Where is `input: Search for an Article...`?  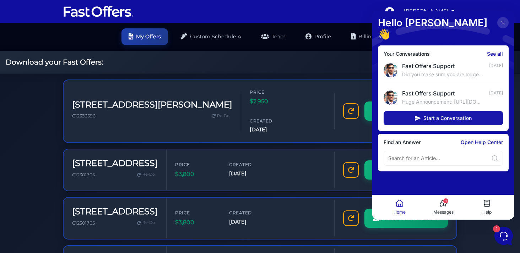 input: Search for an Article... is located at coordinates (66, 147).